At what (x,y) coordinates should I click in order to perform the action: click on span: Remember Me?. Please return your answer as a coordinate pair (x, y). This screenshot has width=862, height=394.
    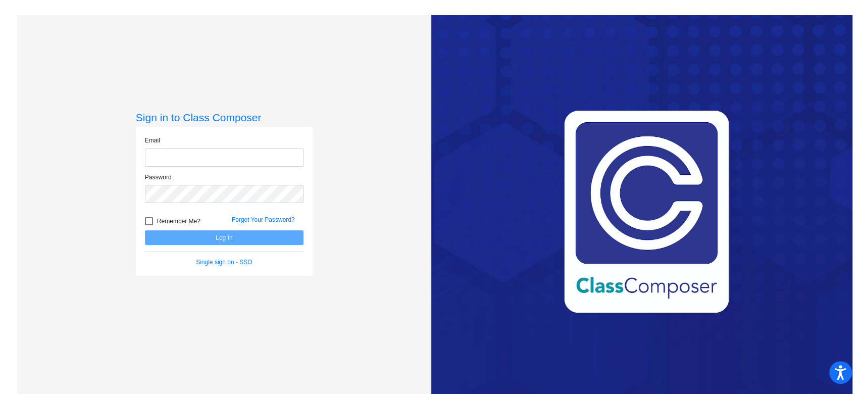
    Looking at the image, I should click on (179, 221).